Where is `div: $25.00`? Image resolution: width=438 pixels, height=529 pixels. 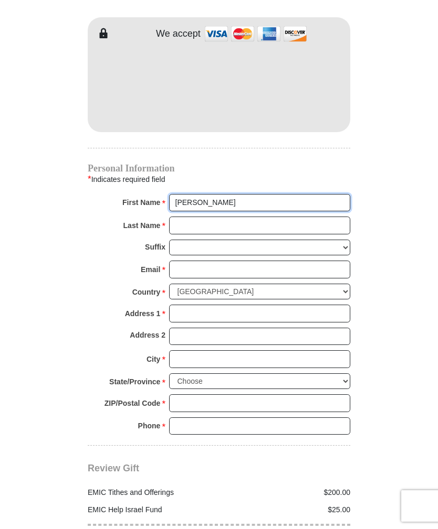
div: $25.00 is located at coordinates (287, 510).